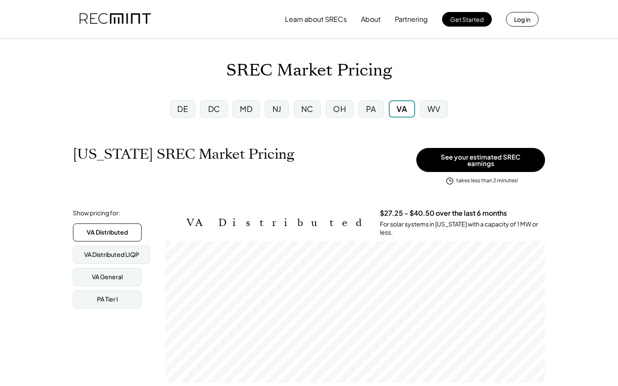 The height and width of the screenshot is (386, 618). What do you see at coordinates (214, 109) in the screenshot?
I see `div: DC` at bounding box center [214, 109].